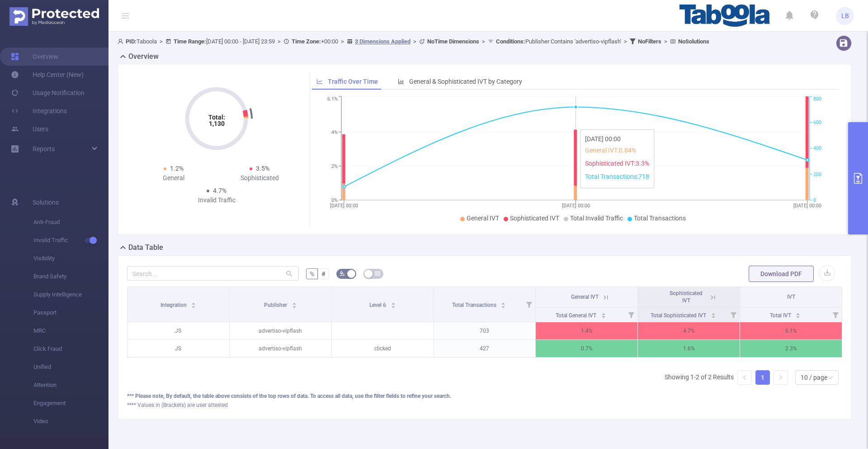 This screenshot has height=449, width=868. I want to click on span: Brand Safety, so click(71, 277).